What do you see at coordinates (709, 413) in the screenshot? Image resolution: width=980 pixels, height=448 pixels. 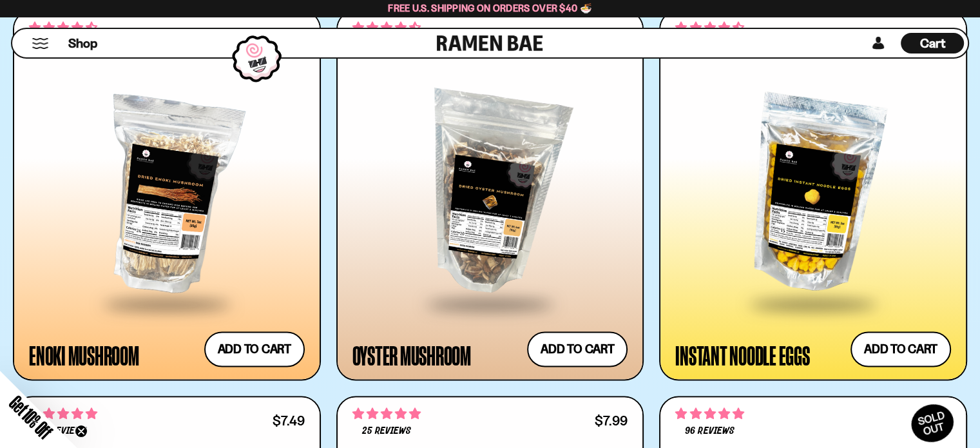 I see `span: 4.90 stars` at bounding box center [709, 413].